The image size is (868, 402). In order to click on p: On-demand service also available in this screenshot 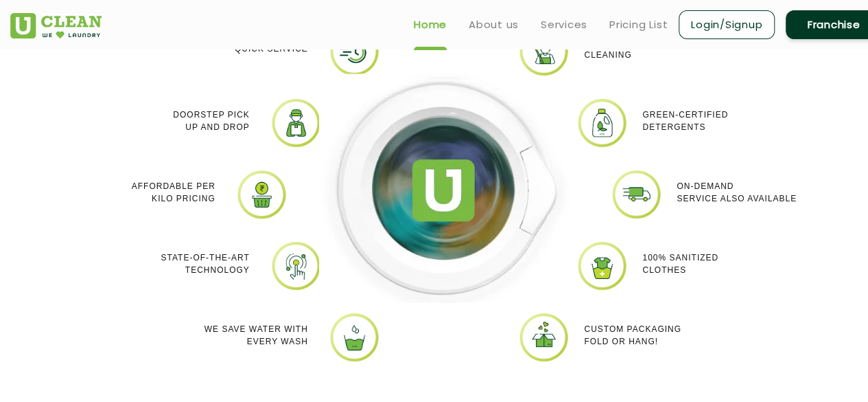, I will do `click(736, 192)`.